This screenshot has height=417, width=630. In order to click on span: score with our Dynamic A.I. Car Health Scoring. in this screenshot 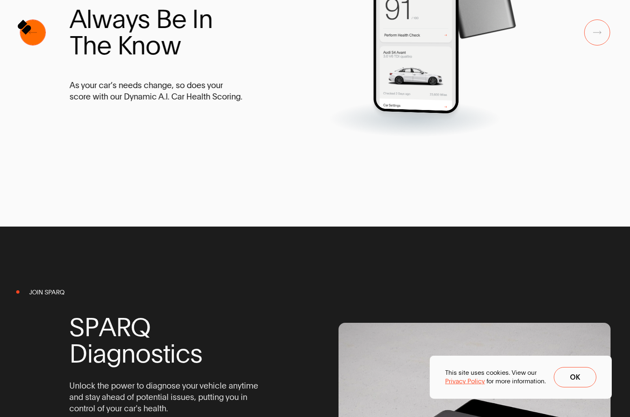, I will do `click(156, 97)`.